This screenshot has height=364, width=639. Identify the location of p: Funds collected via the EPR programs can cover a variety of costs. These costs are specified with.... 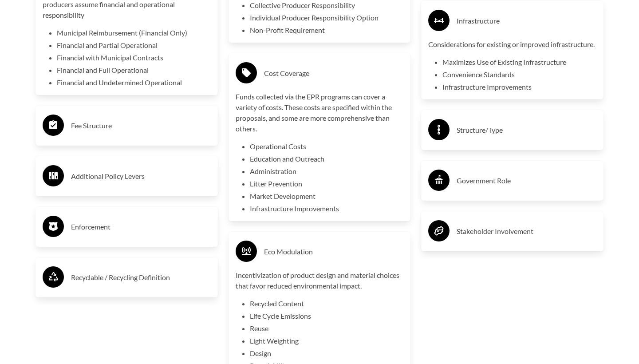
(320, 113).